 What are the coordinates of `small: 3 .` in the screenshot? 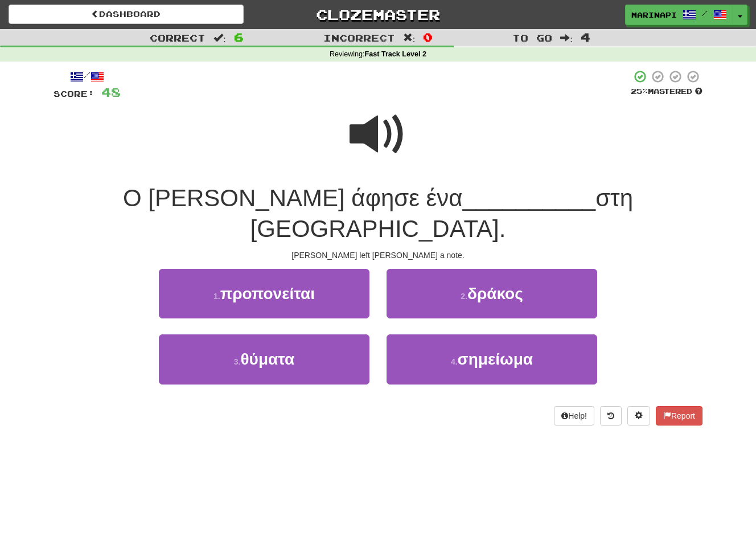 It's located at (238, 362).